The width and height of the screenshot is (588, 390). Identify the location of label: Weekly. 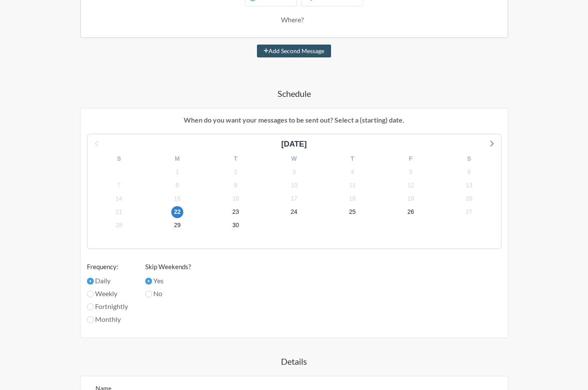
(108, 294).